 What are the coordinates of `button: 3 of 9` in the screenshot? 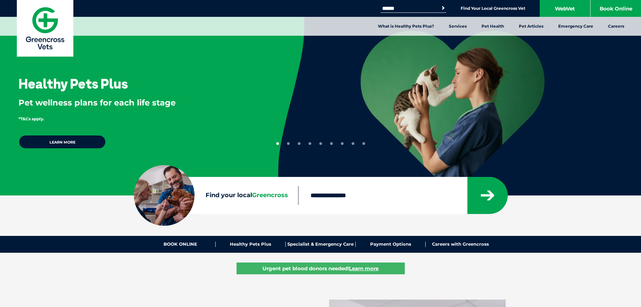 It's located at (299, 143).